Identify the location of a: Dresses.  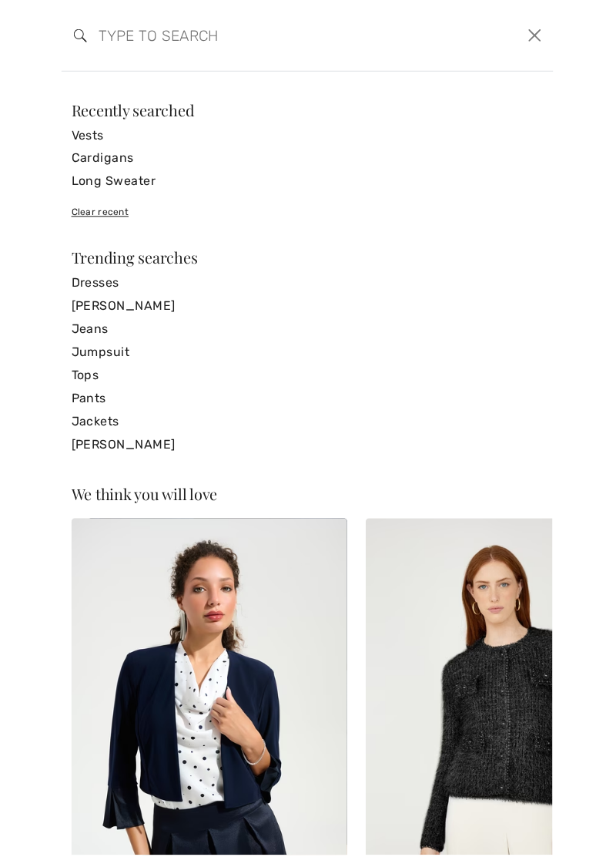
(308, 283).